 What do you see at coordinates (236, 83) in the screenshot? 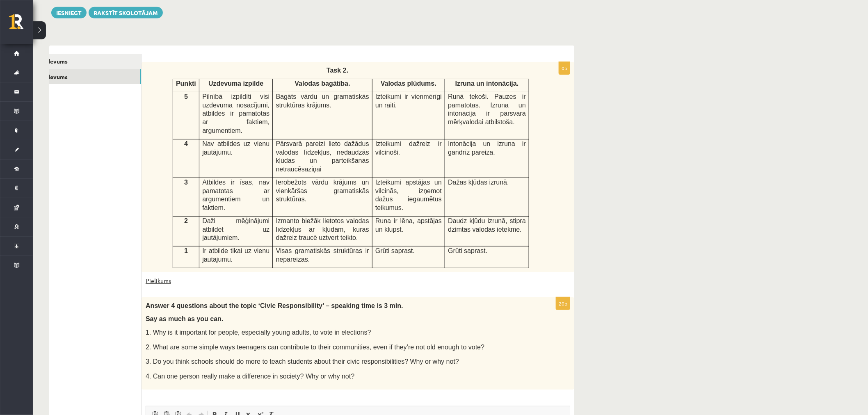
I see `span: Uzdevuma izpilde` at bounding box center [236, 83].